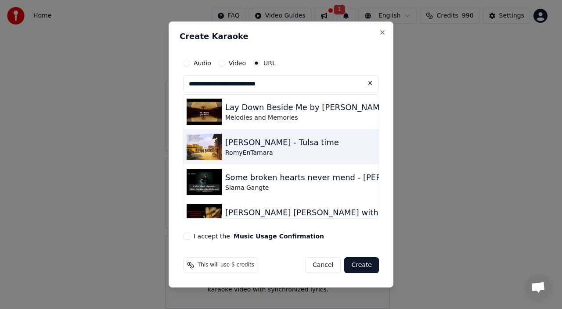  Describe the element at coordinates (281, 215) in the screenshot. I see `button: Advanced` at that location.